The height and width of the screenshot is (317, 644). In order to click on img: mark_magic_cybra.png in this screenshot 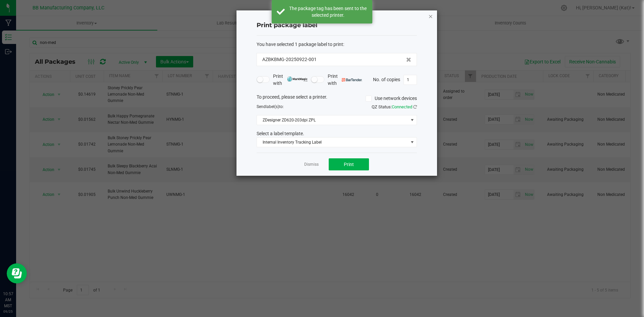, I will do `click(297, 78)`.